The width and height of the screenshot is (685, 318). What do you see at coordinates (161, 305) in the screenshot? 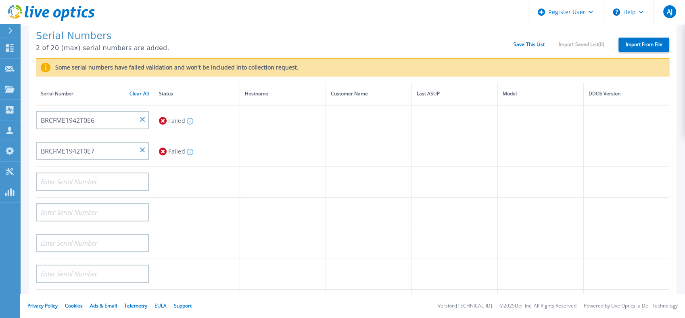
I see `a: EULA` at bounding box center [161, 305].